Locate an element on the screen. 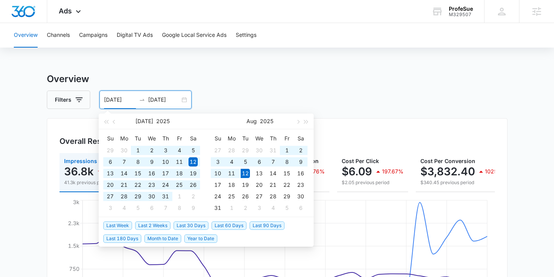  button: Settings is located at coordinates (246, 35).